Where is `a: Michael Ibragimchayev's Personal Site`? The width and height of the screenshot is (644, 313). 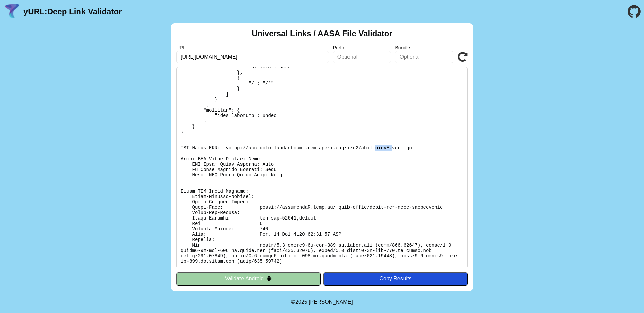
a: Michael Ibragimchayev's Personal Site is located at coordinates (331, 303).